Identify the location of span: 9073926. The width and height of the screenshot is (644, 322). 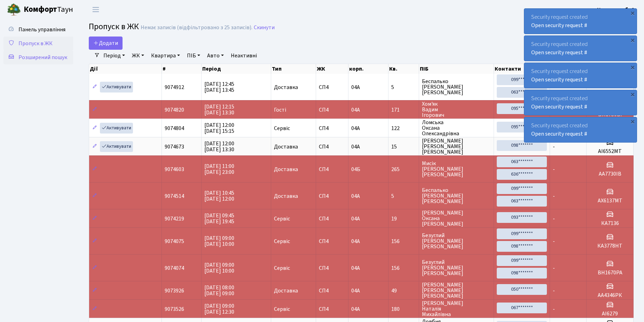
(174, 291).